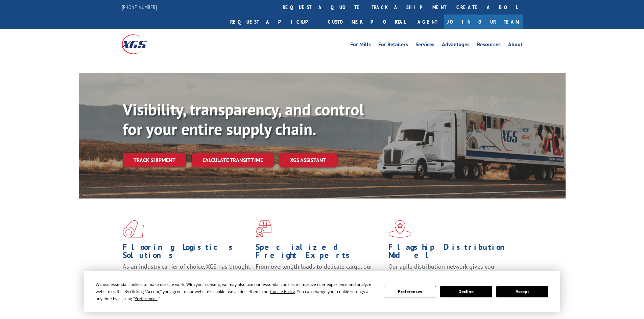  I want to click on a: Services, so click(424, 46).